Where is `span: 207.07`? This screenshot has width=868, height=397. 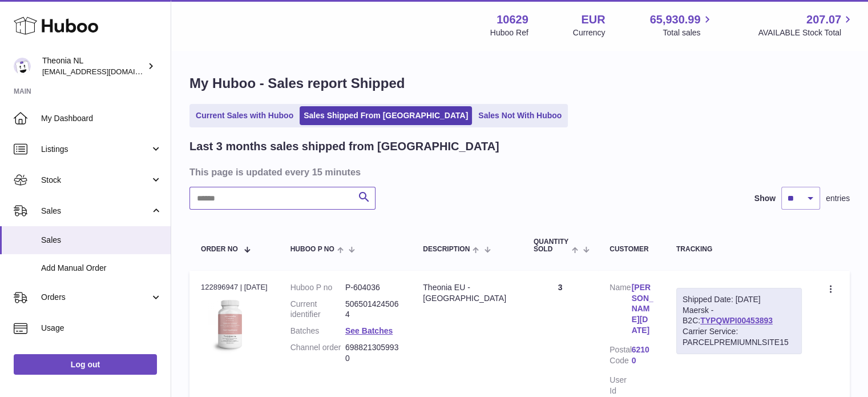 span: 207.07 is located at coordinates (823, 20).